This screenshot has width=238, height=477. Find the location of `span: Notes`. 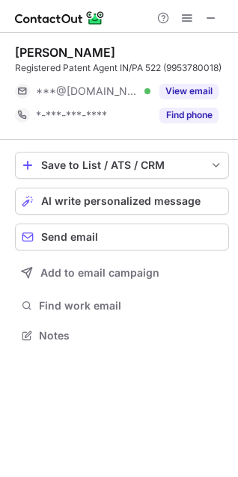

span: Notes is located at coordinates (131, 335).